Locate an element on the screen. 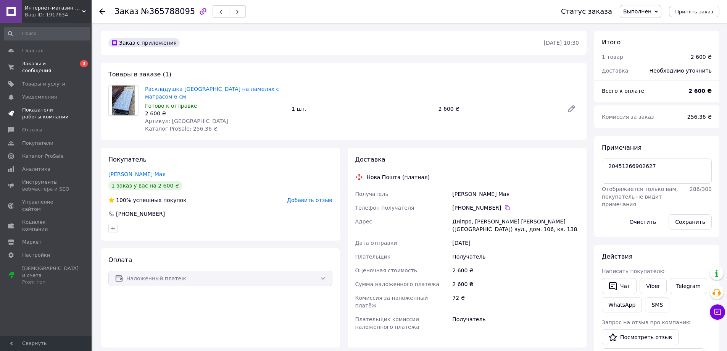 The width and height of the screenshot is (727, 351). span: Всего к оплате is located at coordinates (623, 91).